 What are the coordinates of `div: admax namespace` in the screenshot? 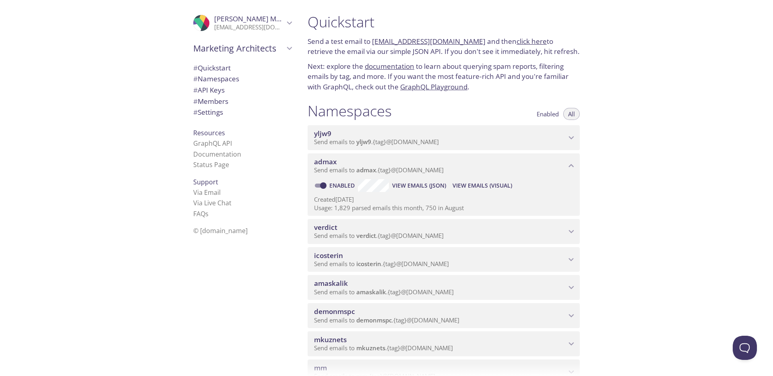 It's located at (443, 166).